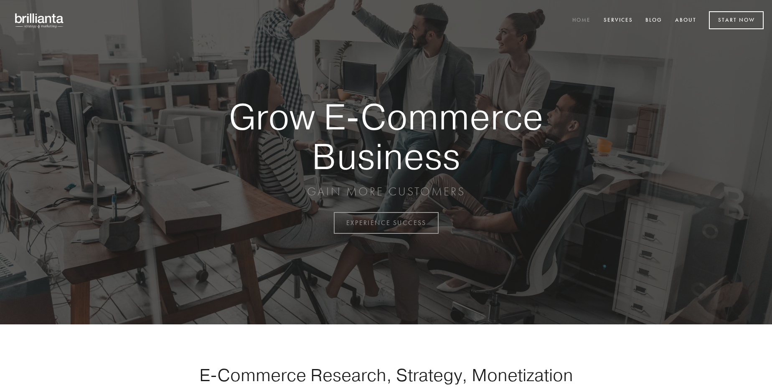  Describe the element at coordinates (654, 20) in the screenshot. I see `a: Blog` at that location.